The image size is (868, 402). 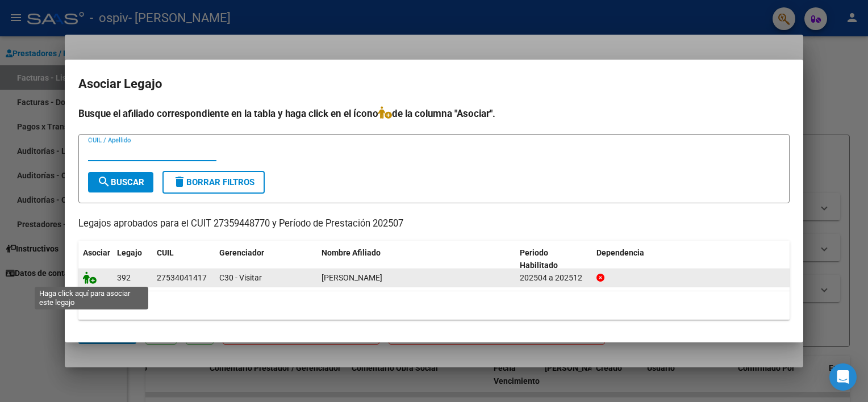 What do you see at coordinates (352, 278) in the screenshot?
I see `span: GONZALEZ DANNA ZAMIRA` at bounding box center [352, 278].